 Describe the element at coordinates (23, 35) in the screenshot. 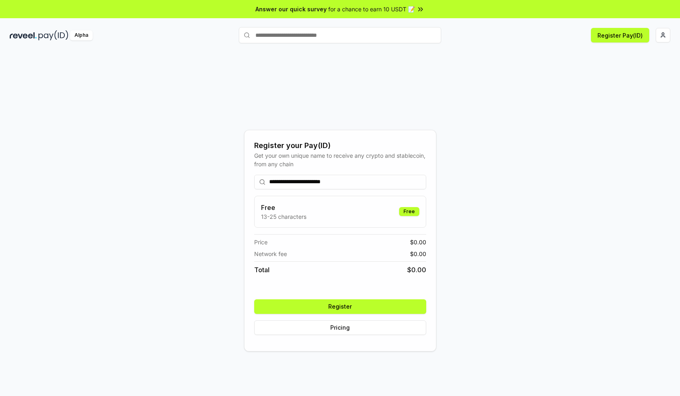

I see `img: reveel_dark` at that location.